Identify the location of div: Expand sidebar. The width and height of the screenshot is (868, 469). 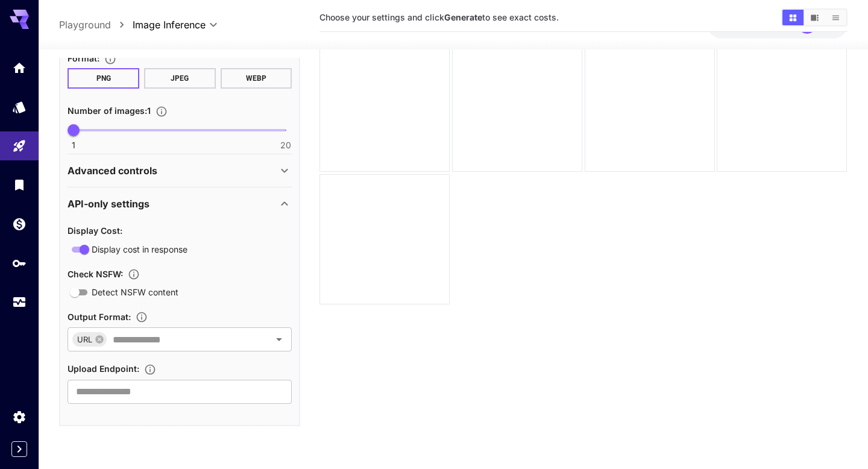
(20, 449).